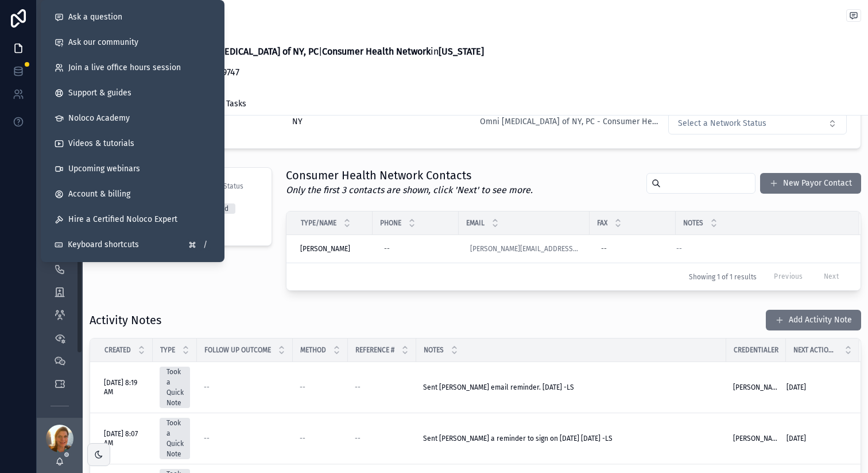  What do you see at coordinates (723, 277) in the screenshot?
I see `span: Showing 1 of 1 results` at bounding box center [723, 277].